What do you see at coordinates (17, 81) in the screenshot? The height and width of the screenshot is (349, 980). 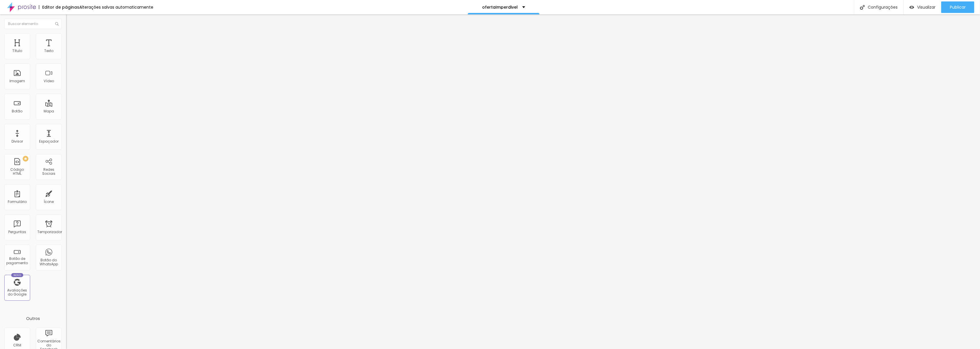 I see `font: Imagem` at bounding box center [17, 81].